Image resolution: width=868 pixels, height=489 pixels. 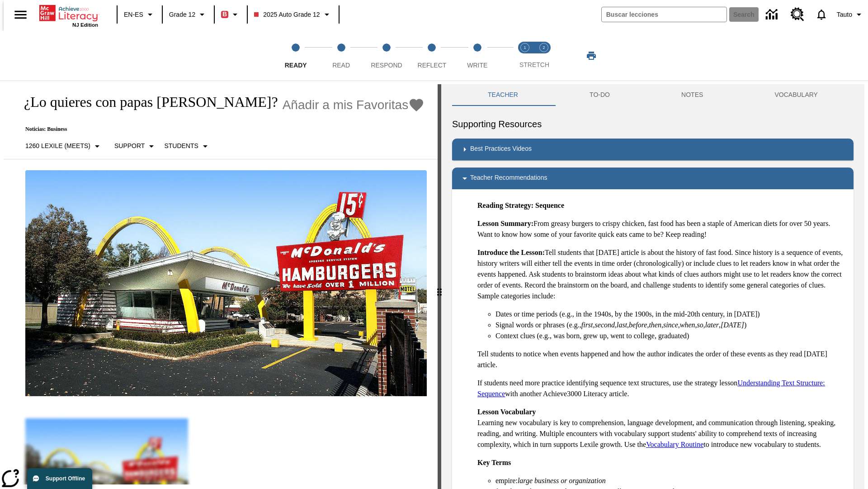 I want to click on em: second, so click(x=605, y=324).